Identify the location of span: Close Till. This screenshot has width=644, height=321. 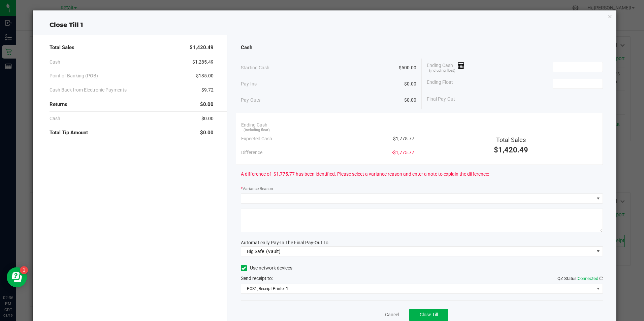
(429, 315).